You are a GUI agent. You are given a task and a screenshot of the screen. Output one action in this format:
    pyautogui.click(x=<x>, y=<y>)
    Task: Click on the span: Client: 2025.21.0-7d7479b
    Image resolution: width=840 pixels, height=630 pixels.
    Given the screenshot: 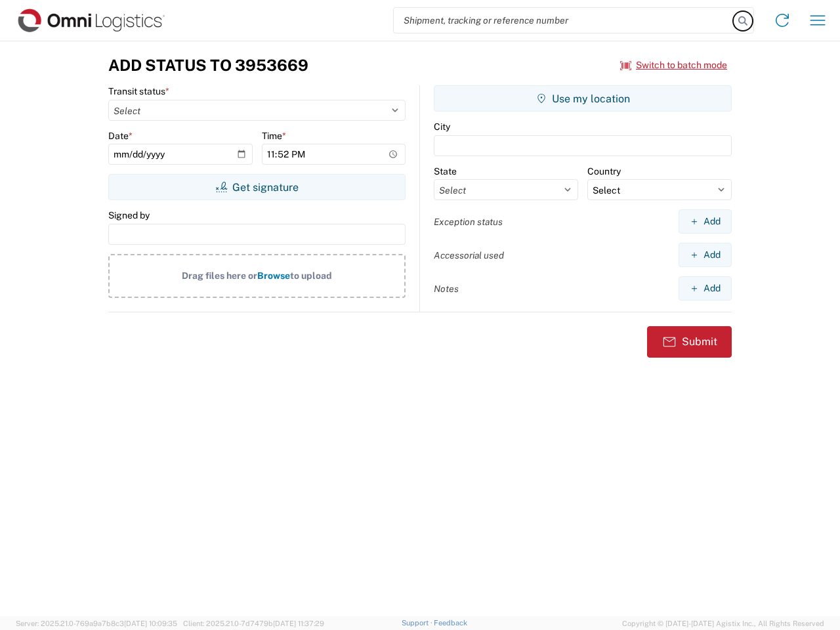 What is the action you would take?
    pyautogui.click(x=254, y=624)
    